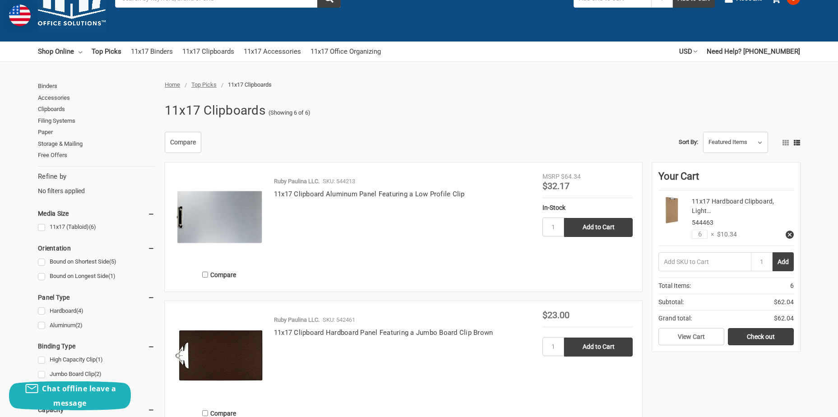  What do you see at coordinates (96, 346) in the screenshot?
I see `h5: Binding Type` at bounding box center [96, 346].